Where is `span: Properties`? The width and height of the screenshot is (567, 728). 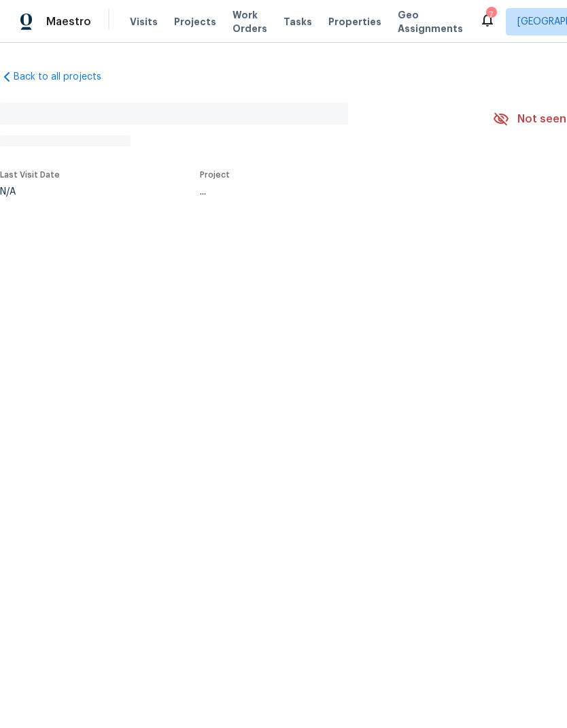
span: Properties is located at coordinates (355, 22).